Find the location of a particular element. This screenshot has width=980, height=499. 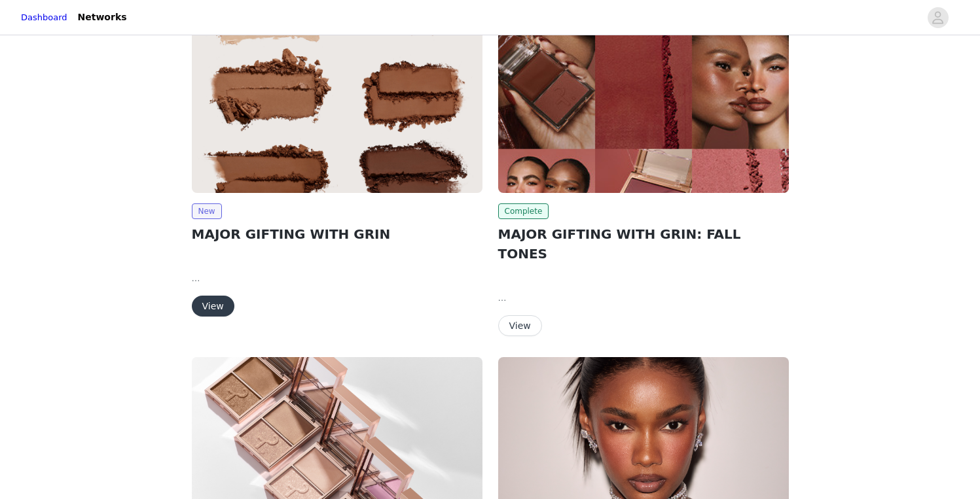

h2: MAJOR GIFTING WITH GRIN: FALL TONES is located at coordinates (644, 244).